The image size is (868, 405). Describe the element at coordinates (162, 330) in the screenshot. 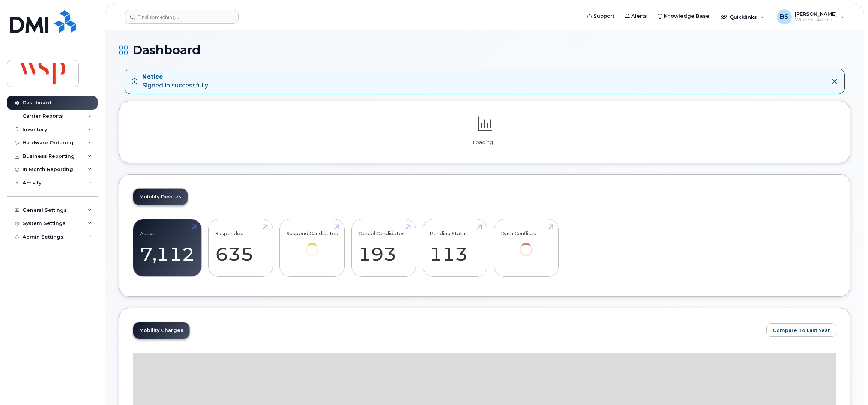

I see `a: Mobility Charges` at that location.